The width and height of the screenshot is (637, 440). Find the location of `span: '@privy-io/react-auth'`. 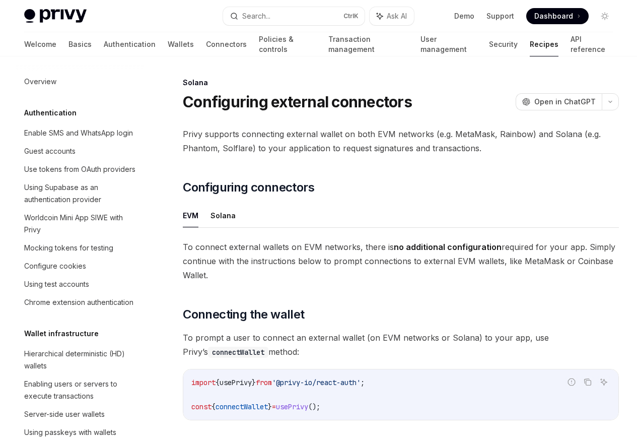

span: '@privy-io/react-auth' is located at coordinates (316, 382).